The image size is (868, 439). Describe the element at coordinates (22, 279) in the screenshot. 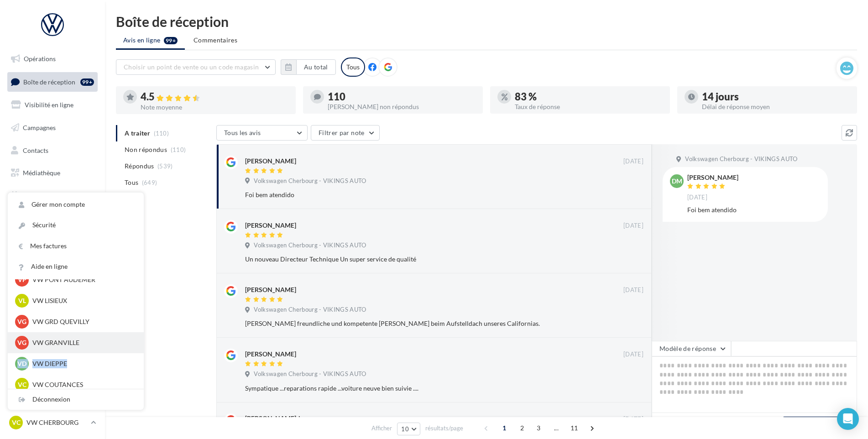

I see `span: VP` at that location.